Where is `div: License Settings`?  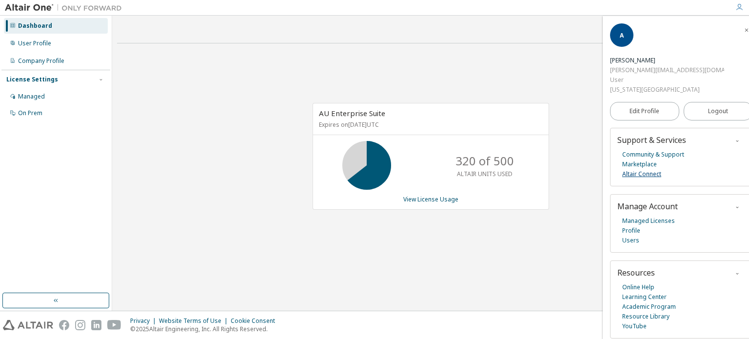 div: License Settings is located at coordinates (32, 79).